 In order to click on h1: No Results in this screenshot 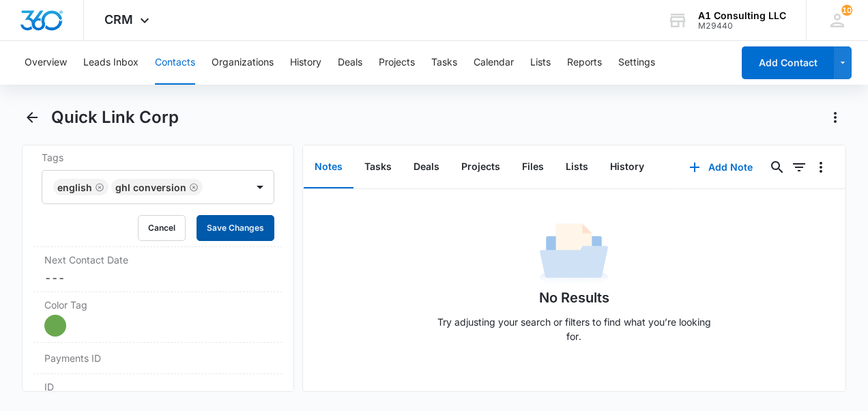, I will do `click(574, 297)`.